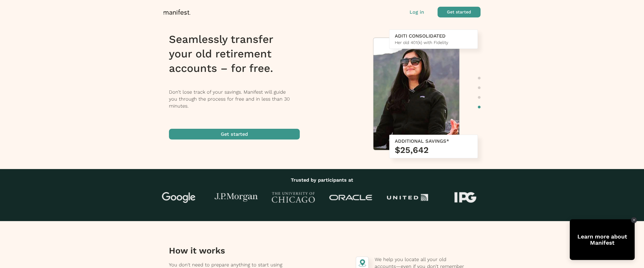 This screenshot has height=268, width=644. I want to click on h3: $25,642, so click(434, 150).